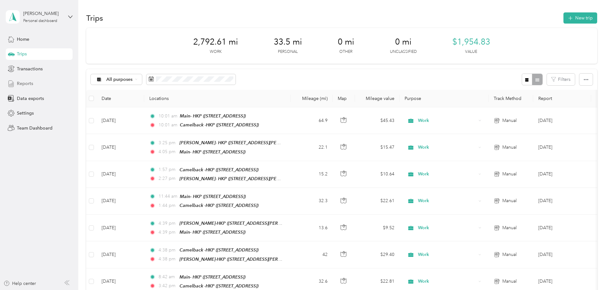 The height and width of the screenshot is (290, 608). What do you see at coordinates (217, 98) in the screenshot?
I see `th: Locations` at bounding box center [217, 98].